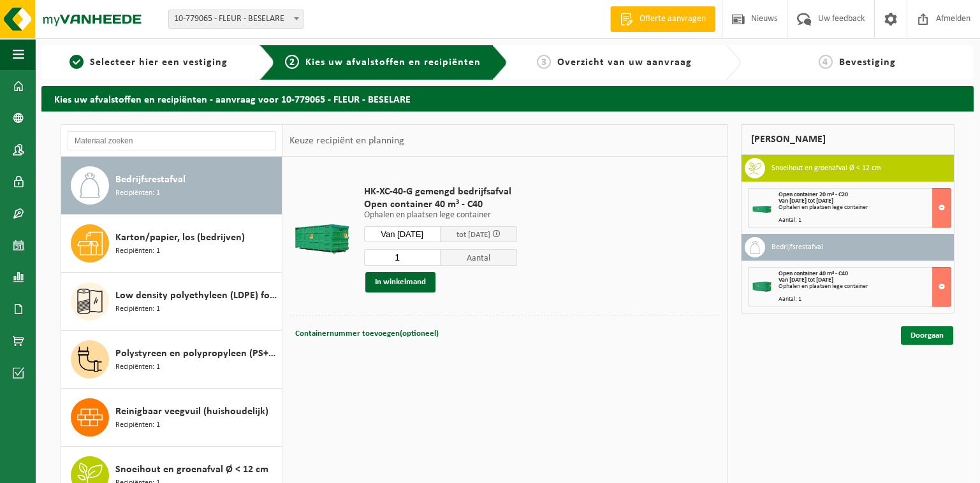 The width and height of the screenshot is (980, 483). Describe the element at coordinates (197, 296) in the screenshot. I see `span: Low density polyethyleen (LDPE) folie, los, naturel` at that location.